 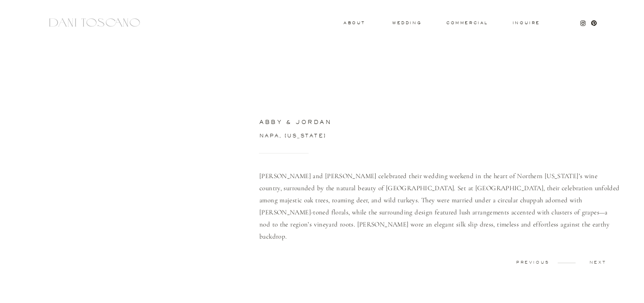 I want to click on h3: wedding, so click(x=407, y=22).